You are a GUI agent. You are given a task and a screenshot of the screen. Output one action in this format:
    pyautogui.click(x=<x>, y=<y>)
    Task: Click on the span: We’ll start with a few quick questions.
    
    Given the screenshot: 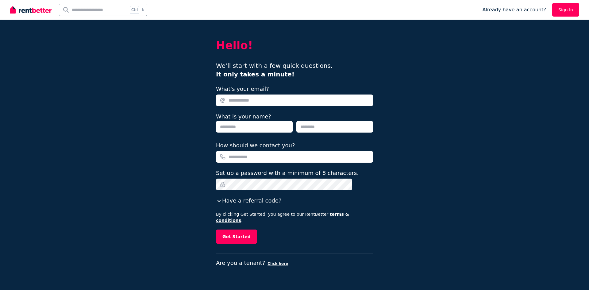 What is the action you would take?
    pyautogui.click(x=274, y=70)
    